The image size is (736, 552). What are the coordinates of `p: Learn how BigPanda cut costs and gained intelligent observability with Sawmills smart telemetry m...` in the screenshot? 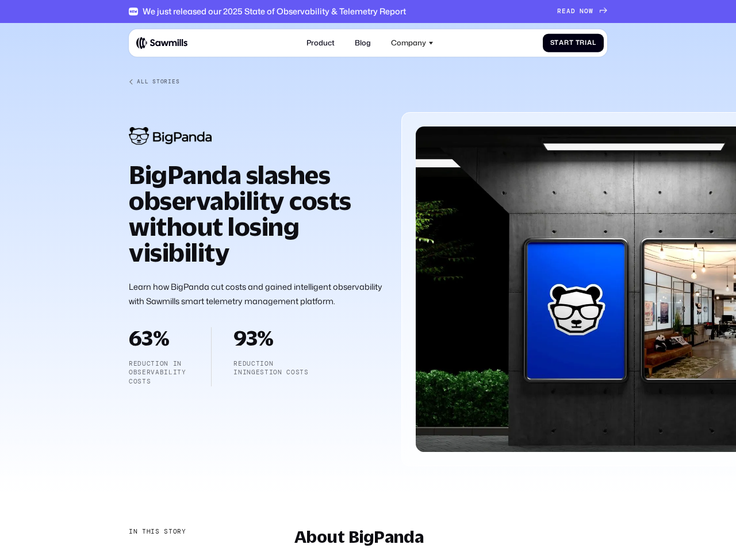 It's located at (256, 294).